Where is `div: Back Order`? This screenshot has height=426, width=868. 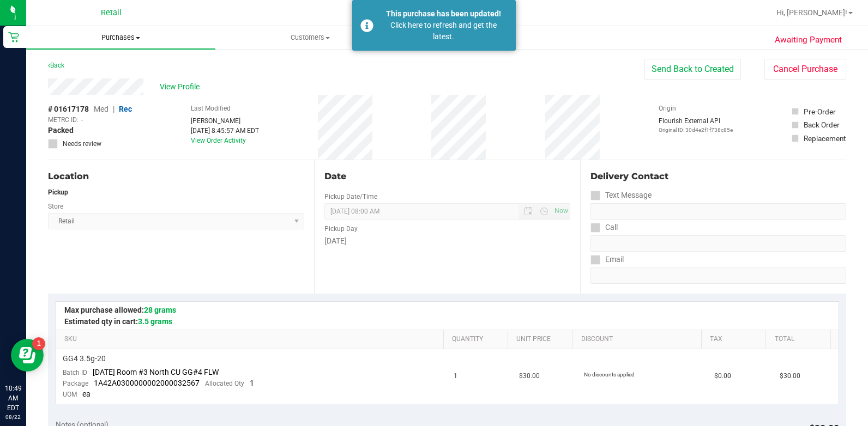
div: Back Order is located at coordinates (822, 125).